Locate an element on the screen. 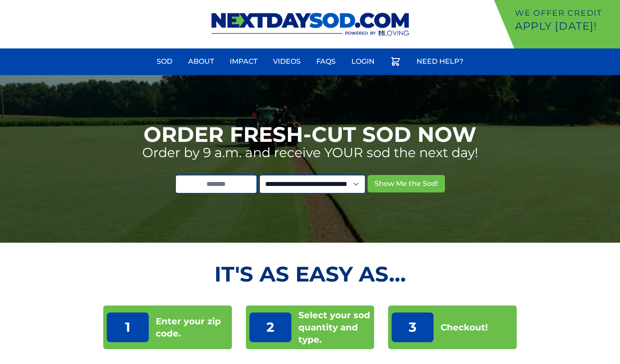 The height and width of the screenshot is (364, 620). p: 3 is located at coordinates (413, 328).